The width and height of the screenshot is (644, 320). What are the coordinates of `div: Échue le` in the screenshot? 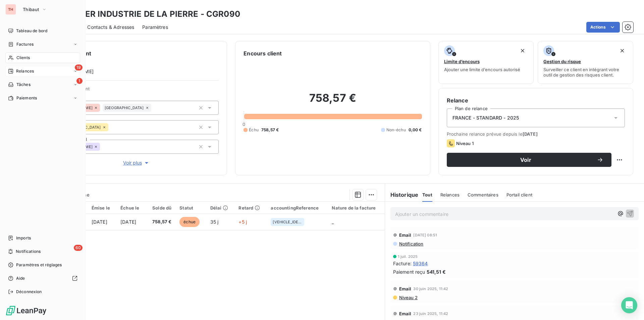 It's located at (131, 208).